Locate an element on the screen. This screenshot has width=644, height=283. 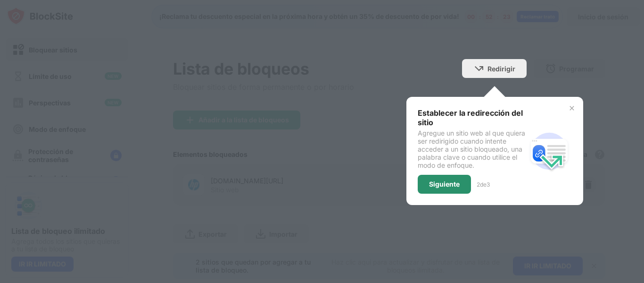
font: de is located at coordinates (483, 184).